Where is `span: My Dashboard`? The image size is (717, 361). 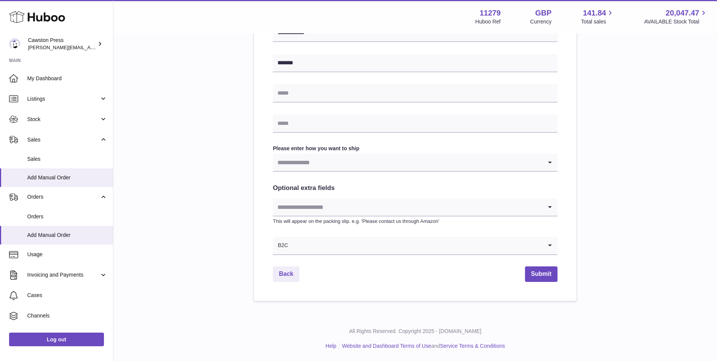 span: My Dashboard is located at coordinates (67, 78).